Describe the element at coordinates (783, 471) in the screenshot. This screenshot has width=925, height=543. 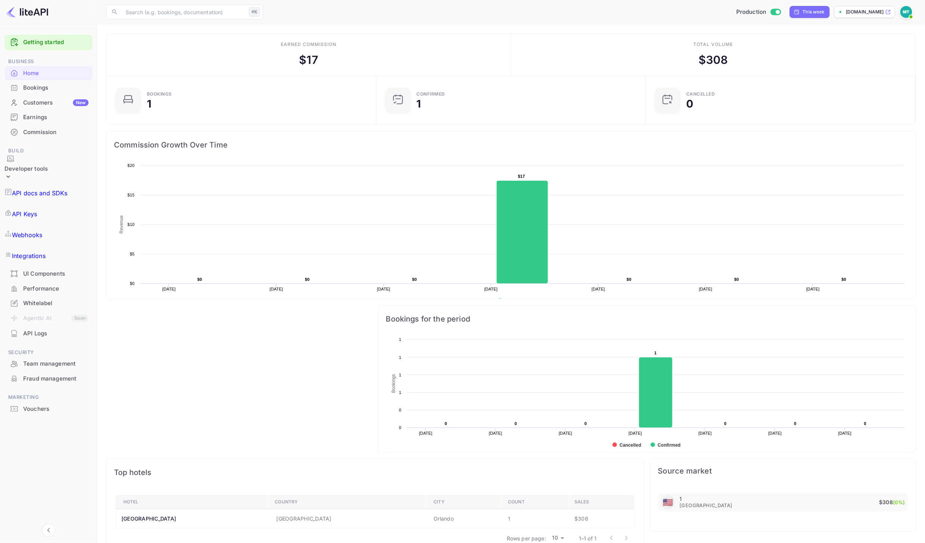
I see `span: Source market` at that location.